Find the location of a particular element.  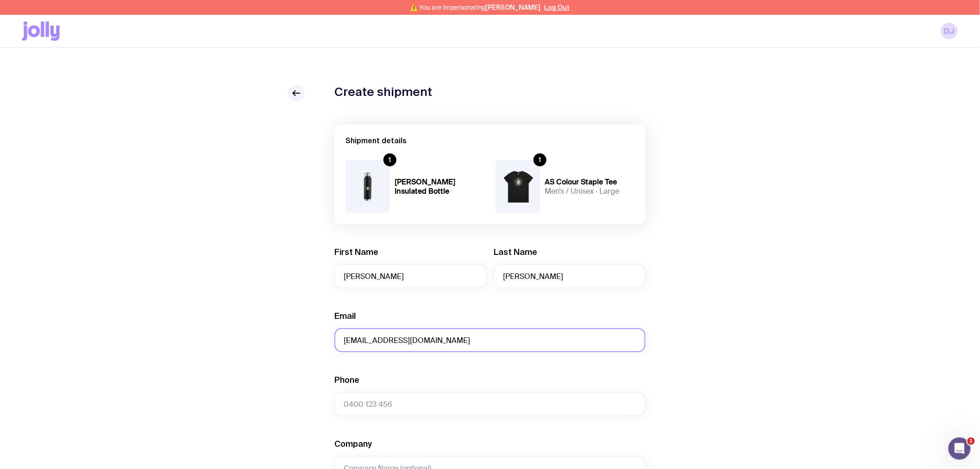

label: Phone is located at coordinates (347, 380).